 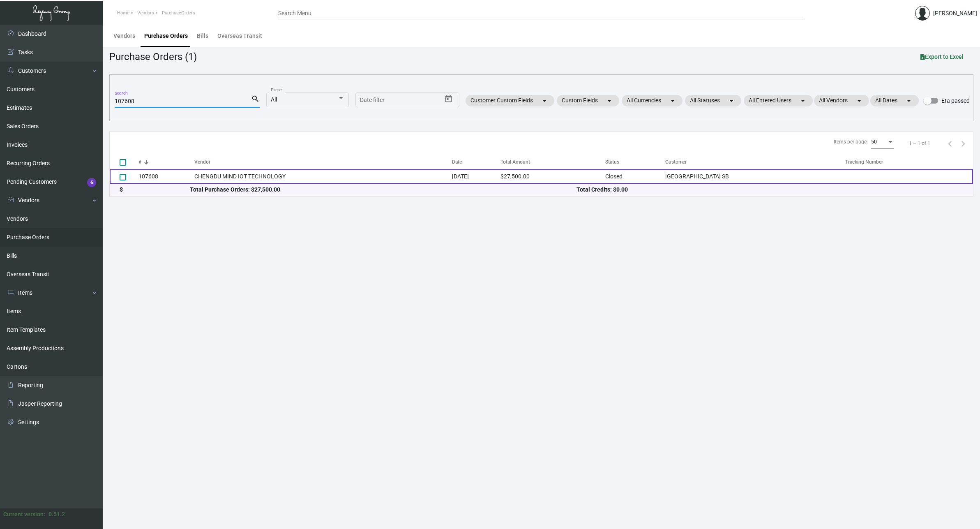 I want to click on span: Vendors, so click(x=146, y=13).